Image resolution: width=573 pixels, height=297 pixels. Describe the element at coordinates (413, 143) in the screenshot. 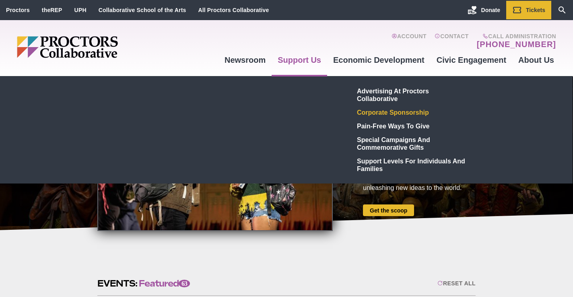

I see `a: Special Campaigns and Commemorative Gifts` at that location.